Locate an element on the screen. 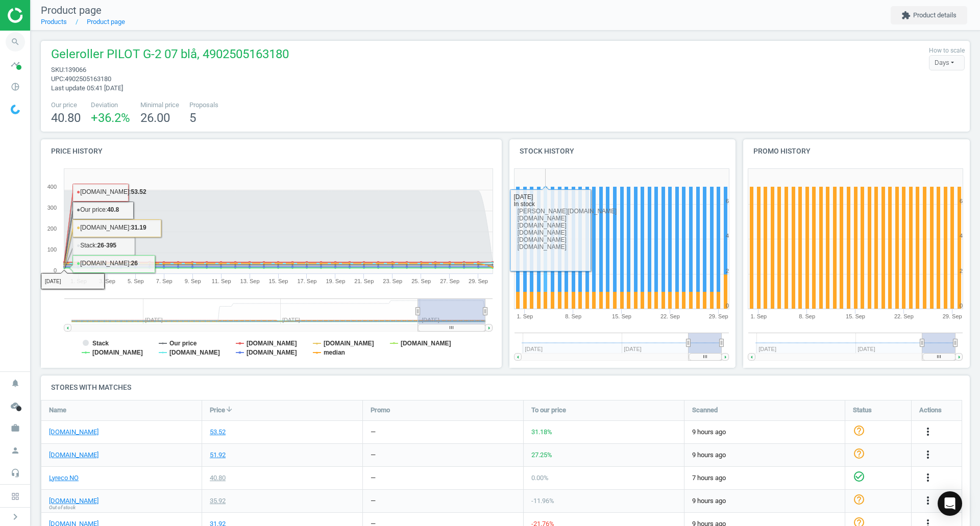 The width and height of the screenshot is (980, 526). tspan: 21. Sep is located at coordinates (364, 281).